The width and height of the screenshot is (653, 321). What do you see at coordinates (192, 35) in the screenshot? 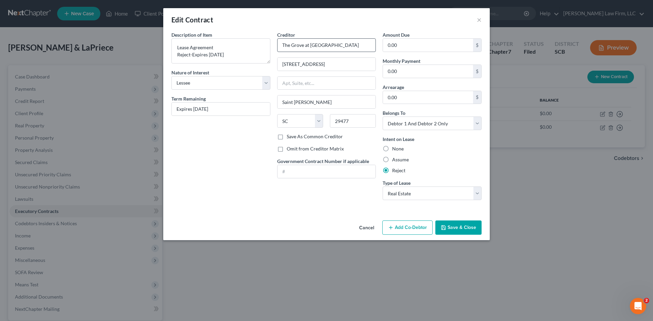
I see `span: Description of Item` at bounding box center [192, 35].